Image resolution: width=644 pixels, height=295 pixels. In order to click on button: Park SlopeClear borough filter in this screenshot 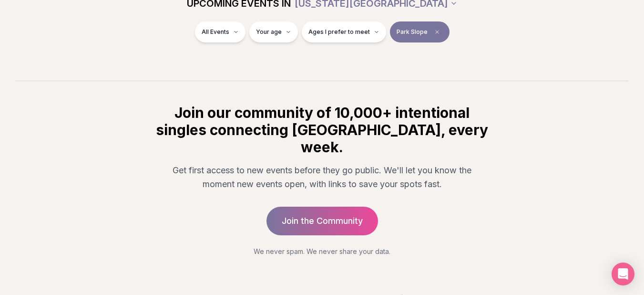, I will do `click(420, 32)`.